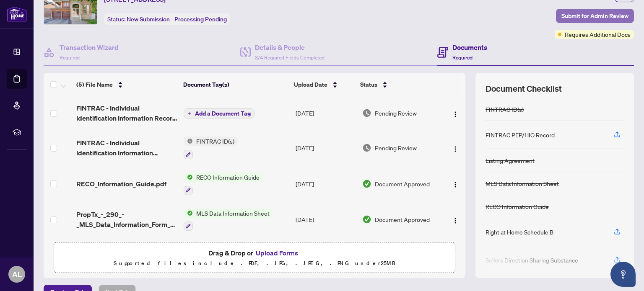  Describe the element at coordinates (623, 274) in the screenshot. I see `button: Open asap` at that location.